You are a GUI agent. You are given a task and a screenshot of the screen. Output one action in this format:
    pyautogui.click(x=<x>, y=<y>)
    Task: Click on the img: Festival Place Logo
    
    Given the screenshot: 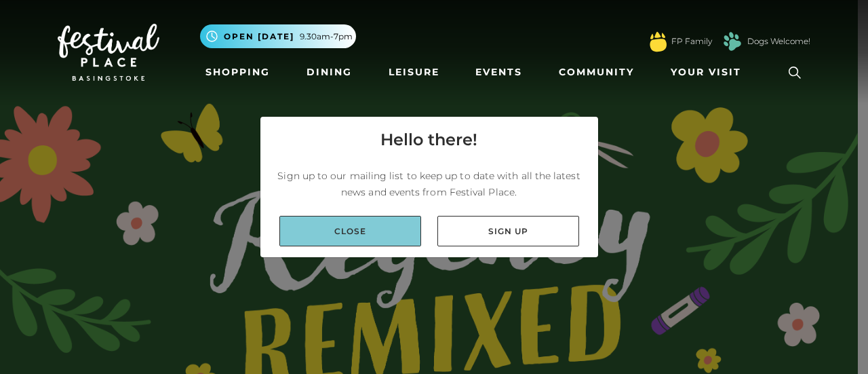 What is the action you would take?
    pyautogui.click(x=108, y=52)
    